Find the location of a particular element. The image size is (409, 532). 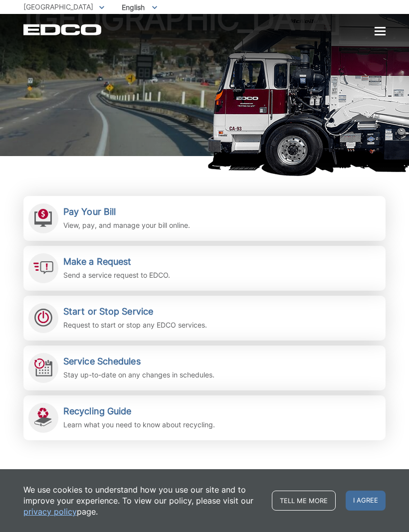

a: Recycling Guide Learn what you need to know about recycling. is located at coordinates (205, 418).